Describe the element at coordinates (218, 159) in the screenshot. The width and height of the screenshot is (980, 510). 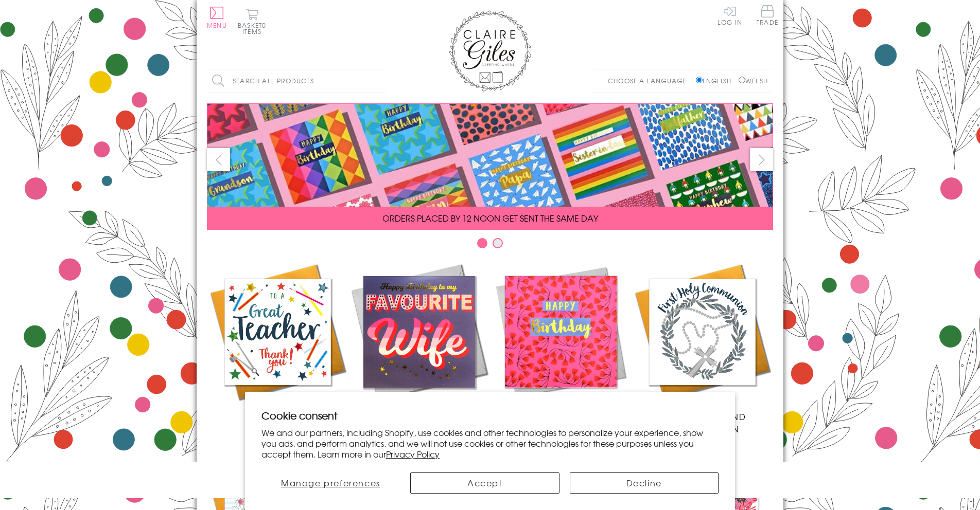
I see `button: prev` at that location.